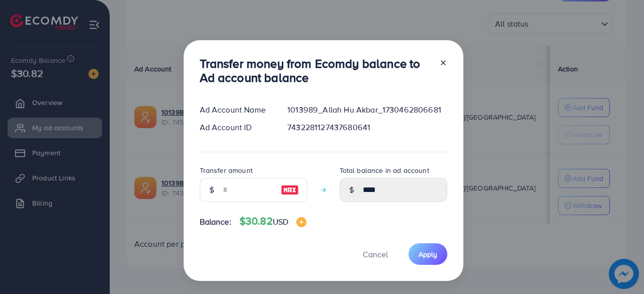 Image resolution: width=644 pixels, height=294 pixels. What do you see at coordinates (375, 255) in the screenshot?
I see `span: Cancel` at bounding box center [375, 255].